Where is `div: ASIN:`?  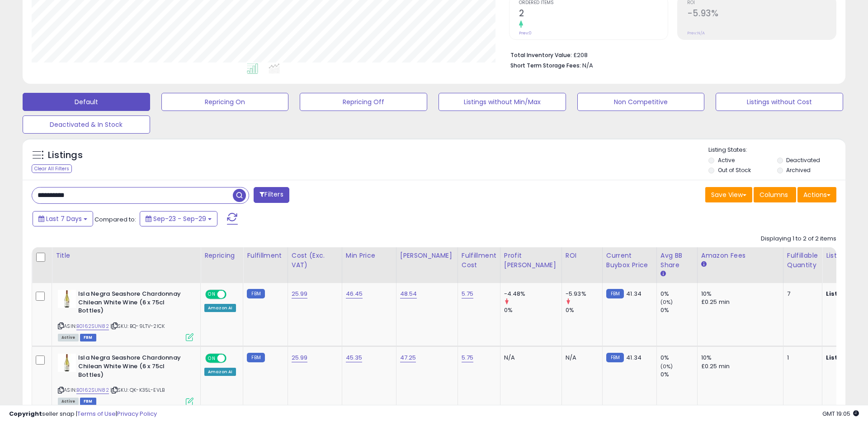 div: ASIN: is located at coordinates (126, 314).